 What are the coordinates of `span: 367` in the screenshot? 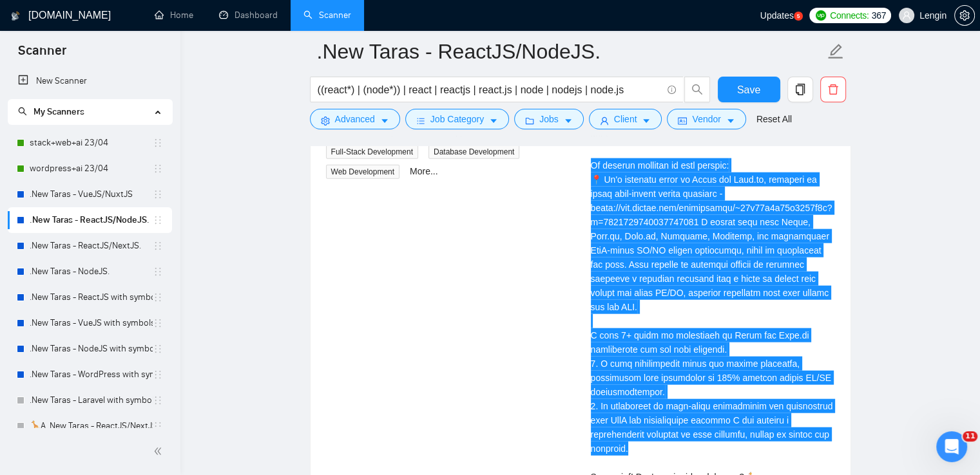 It's located at (878, 16).